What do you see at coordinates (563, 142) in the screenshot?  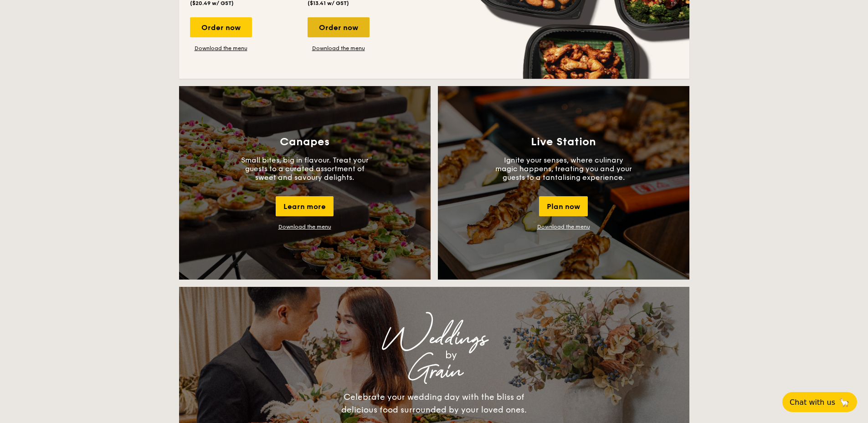 I see `h3: Live Station` at bounding box center [563, 142].